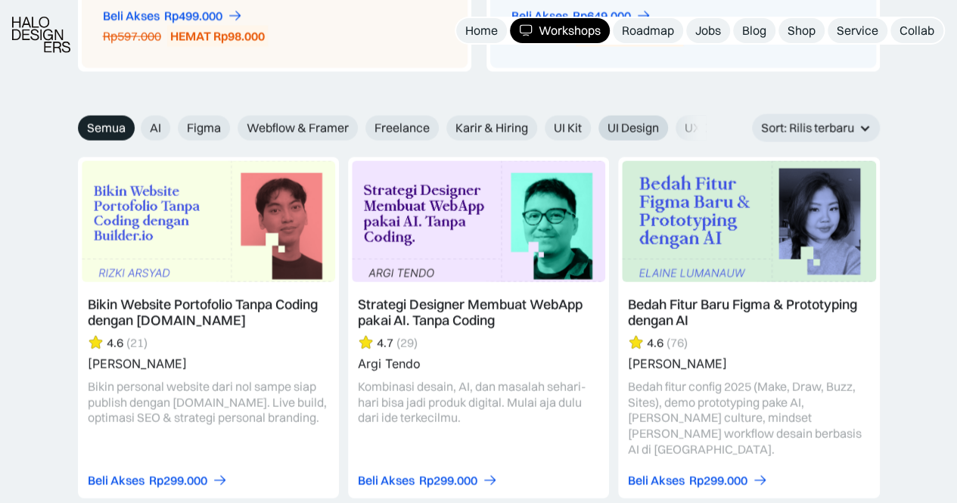 This screenshot has width=957, height=503. I want to click on a: Jobs, so click(708, 30).